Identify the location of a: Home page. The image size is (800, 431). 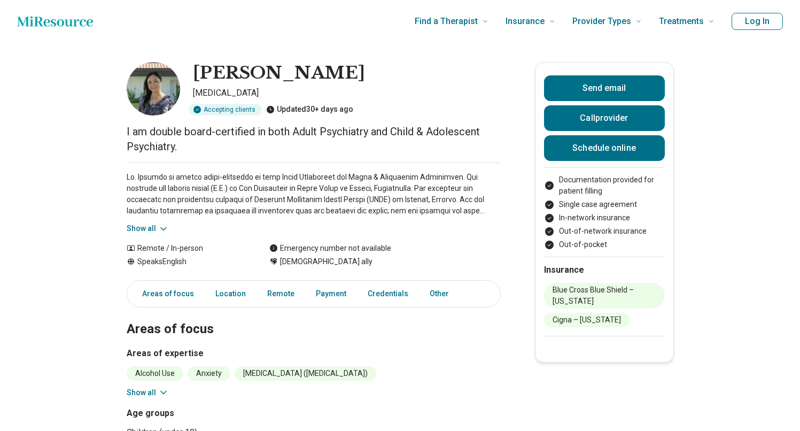
(55, 21).